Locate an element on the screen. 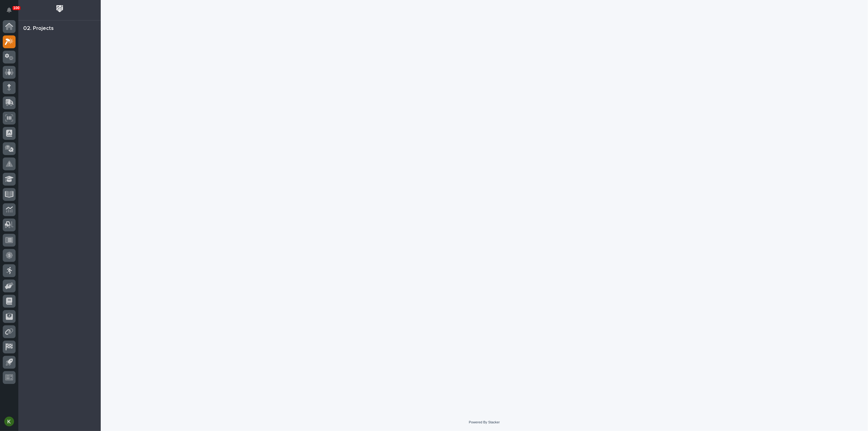  img: Workspace Logo is located at coordinates (59, 8).